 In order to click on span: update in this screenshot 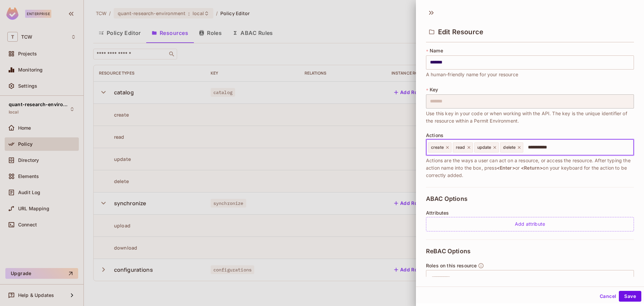, I will do `click(484, 147)`.